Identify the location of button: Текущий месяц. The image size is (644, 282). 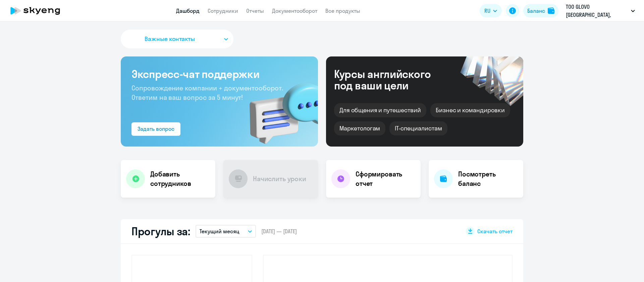
(226, 231).